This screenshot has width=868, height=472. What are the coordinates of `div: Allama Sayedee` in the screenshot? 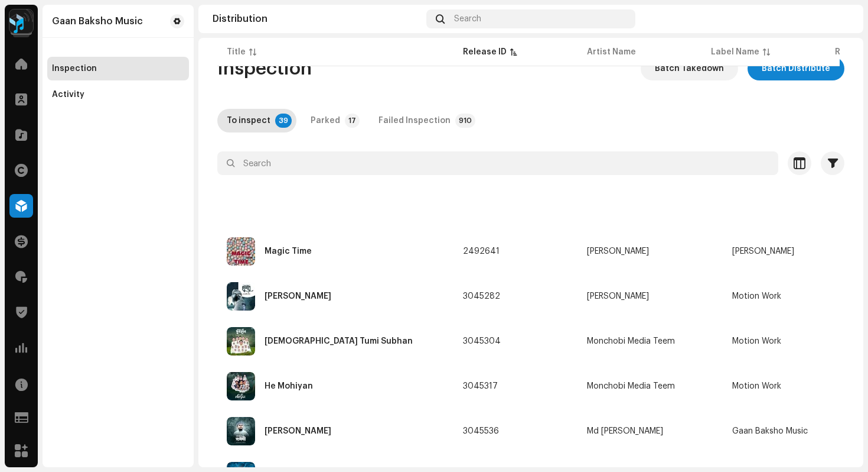 It's located at (298, 431).